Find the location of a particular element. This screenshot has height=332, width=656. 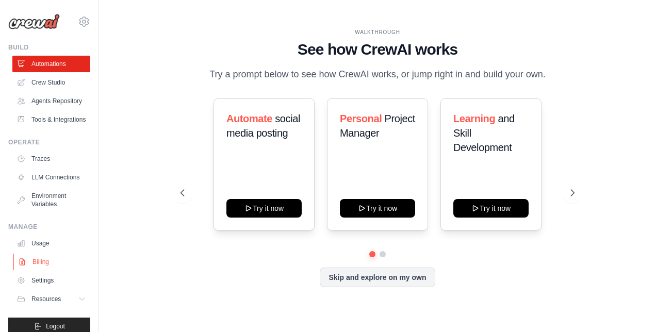

p: Try a prompt below to see how CrewAI works, or jump right in and build your own. is located at coordinates (377, 74).